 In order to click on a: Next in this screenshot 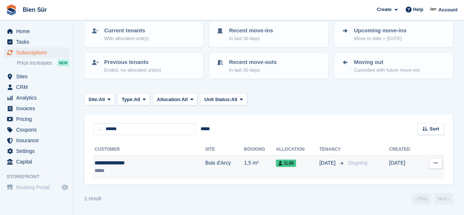, I will do `click(443, 198)`.